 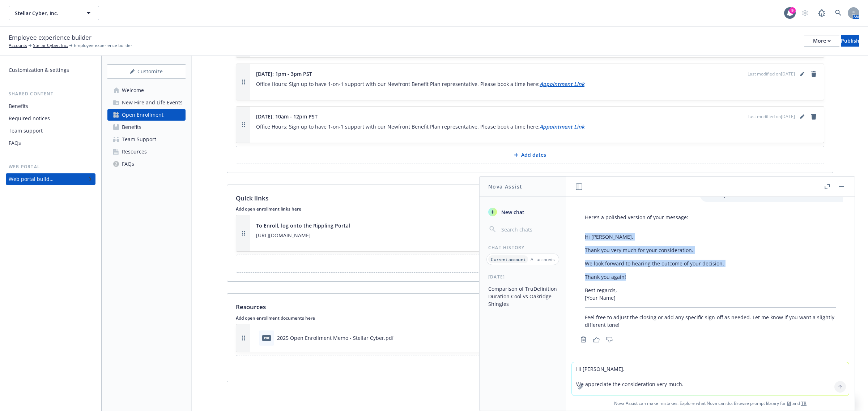 I want to click on div: Shared content, so click(x=51, y=94).